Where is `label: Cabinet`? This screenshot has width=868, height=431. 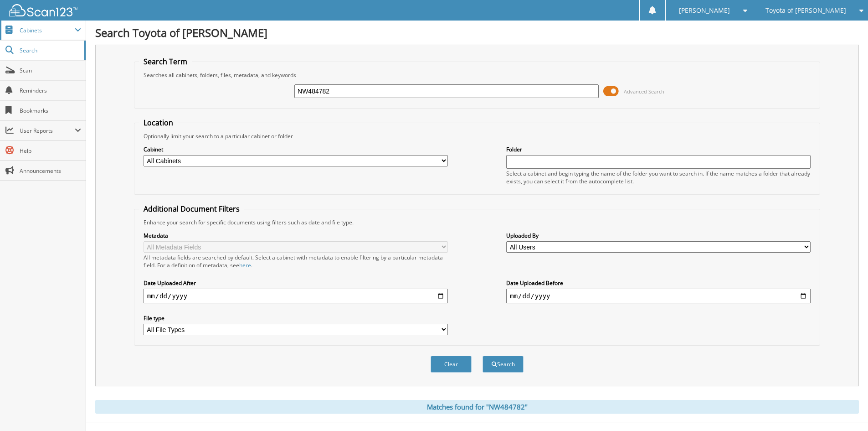 label: Cabinet is located at coordinates (296, 149).